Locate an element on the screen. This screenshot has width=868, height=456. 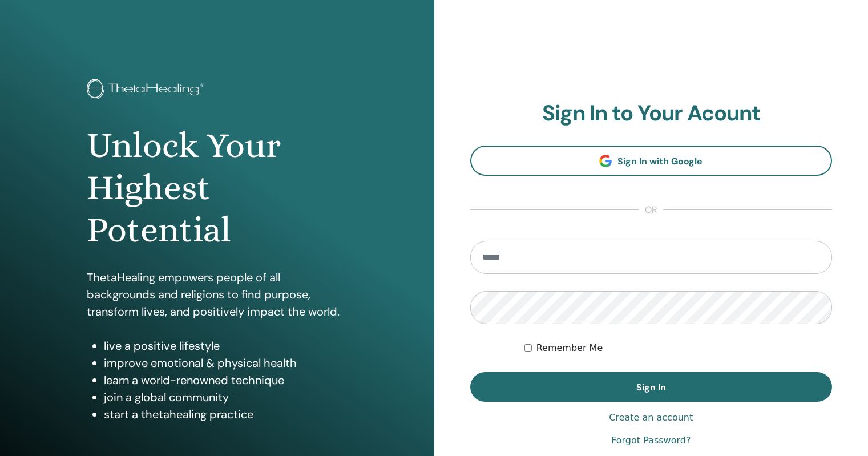
a: Sign In with Google is located at coordinates (651, 160).